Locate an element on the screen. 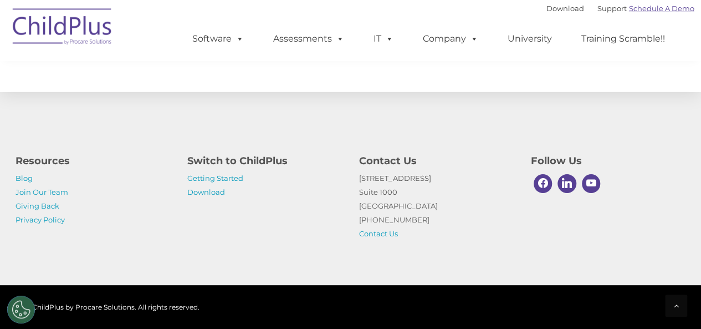  h4: Contact Us is located at coordinates (437, 161).